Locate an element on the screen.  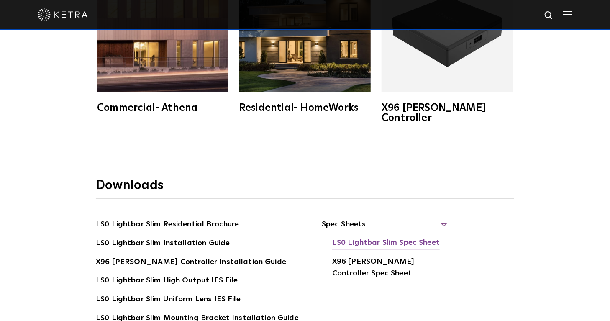
div: Residential- HomeWorks is located at coordinates (305, 108).